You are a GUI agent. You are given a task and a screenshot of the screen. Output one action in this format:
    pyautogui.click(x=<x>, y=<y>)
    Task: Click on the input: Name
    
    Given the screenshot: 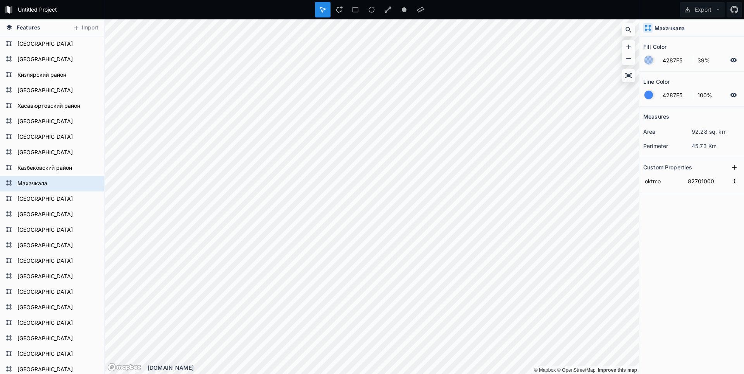 What is the action you would take?
    pyautogui.click(x=663, y=181)
    